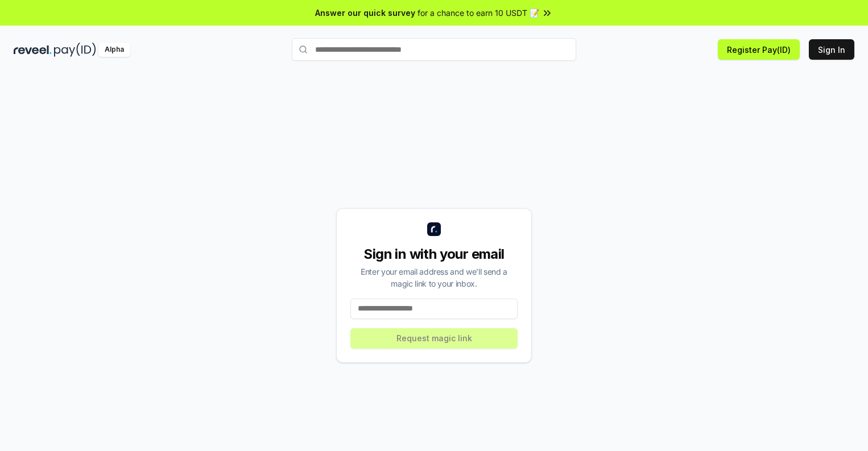  I want to click on span: for a chance to earn 10 USDT 📝, so click(478, 13).